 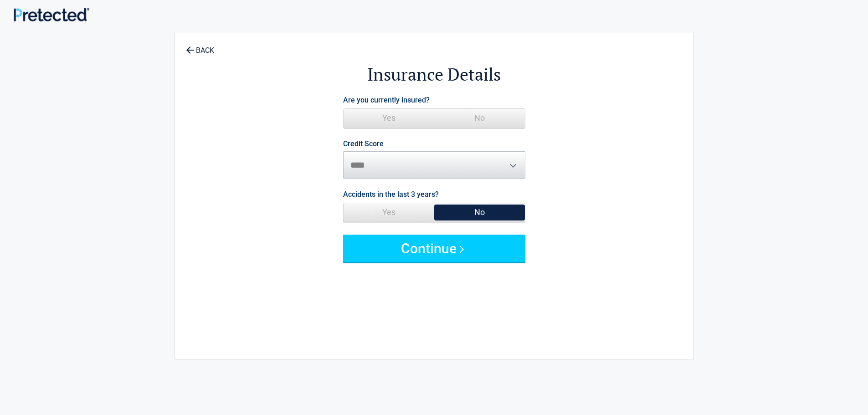 I want to click on img: Main Logo, so click(x=52, y=15).